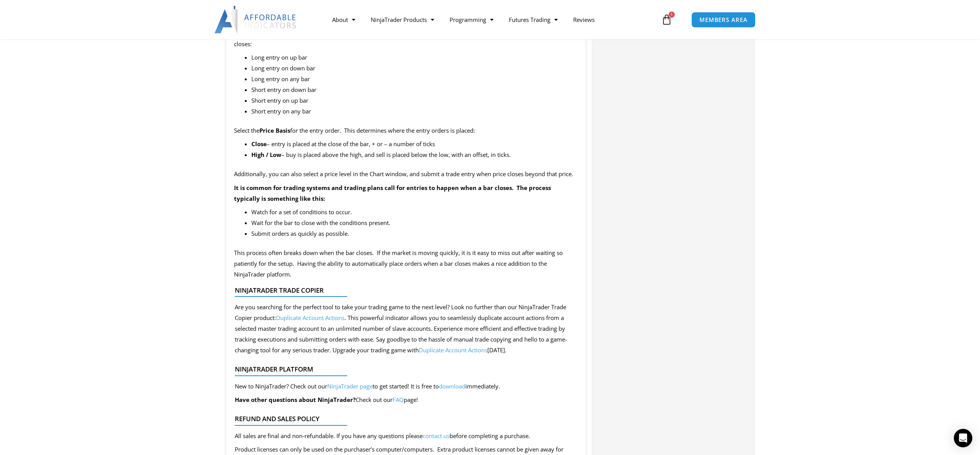  Describe the element at coordinates (275, 131) in the screenshot. I see `strong: Price Basis` at that location.